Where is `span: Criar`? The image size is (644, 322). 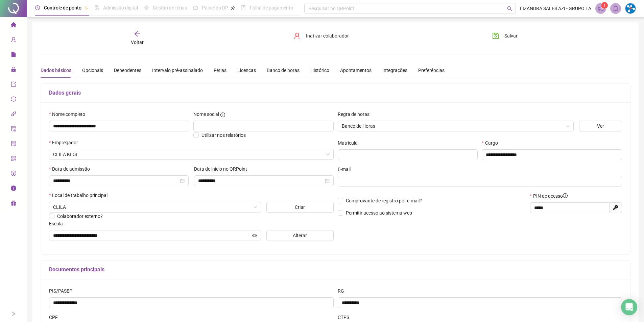
span: Criar is located at coordinates (299, 207).